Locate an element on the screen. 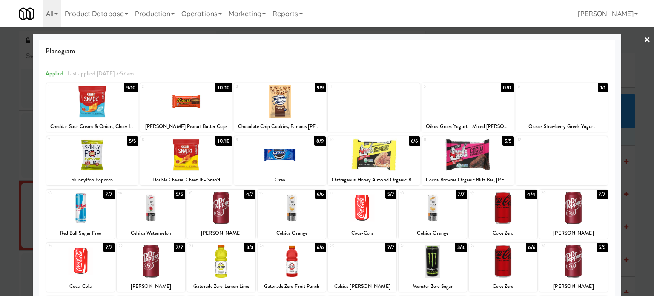  div: 10 is located at coordinates (352, 140).